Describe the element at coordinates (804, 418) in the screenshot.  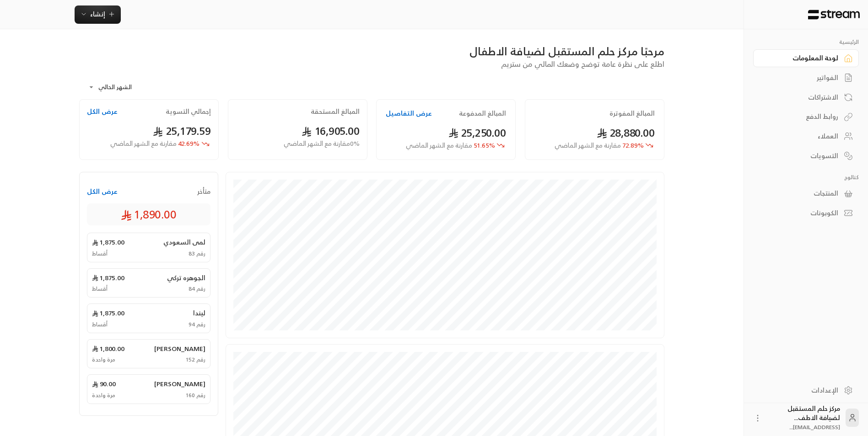
I see `div: مركز حلم المستقبل لضيافة الاطف...` at that location.